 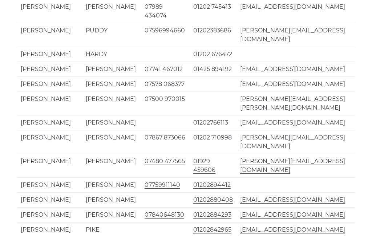 What do you see at coordinates (165, 141) in the screenshot?
I see `td: 07867 873066` at bounding box center [165, 141].